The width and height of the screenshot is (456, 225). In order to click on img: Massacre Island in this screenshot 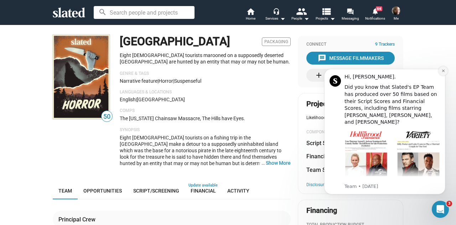, I will do `click(81, 77)`.